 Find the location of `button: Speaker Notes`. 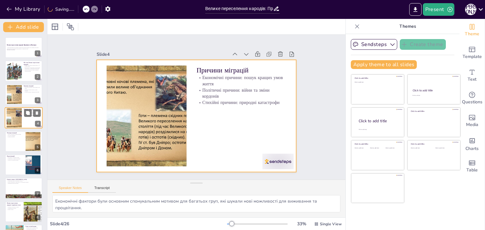

button: Speaker Notes is located at coordinates (70, 190).